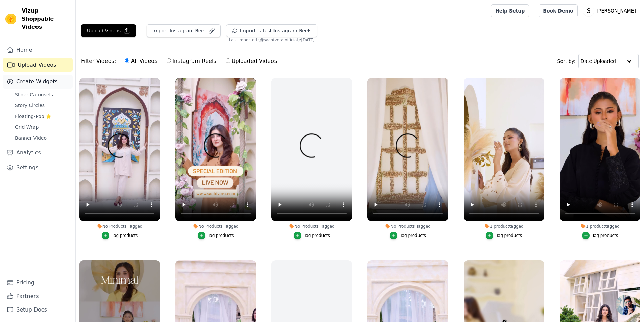 The image size is (644, 322). I want to click on label: Uploaded Videos, so click(251, 61).